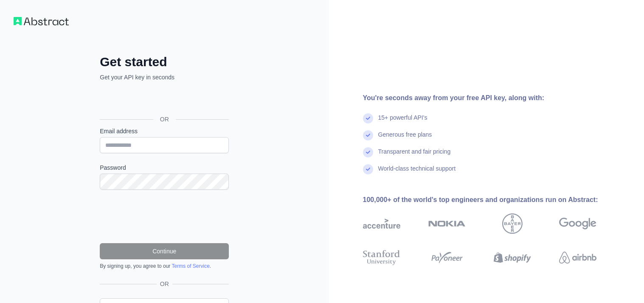  I want to click on img: bayer, so click(513, 224).